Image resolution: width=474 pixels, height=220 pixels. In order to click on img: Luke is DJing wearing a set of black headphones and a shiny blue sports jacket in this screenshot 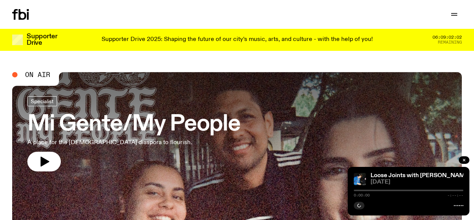, I will do `click(360, 179)`.